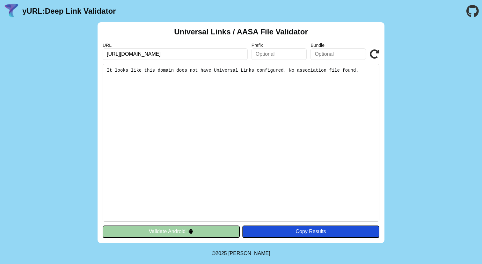 Image resolution: width=482 pixels, height=264 pixels. I want to click on div: Copy Results, so click(311, 232).